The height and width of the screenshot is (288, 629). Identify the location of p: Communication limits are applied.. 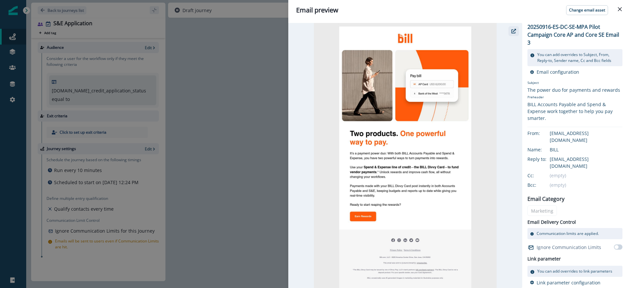
(568, 234).